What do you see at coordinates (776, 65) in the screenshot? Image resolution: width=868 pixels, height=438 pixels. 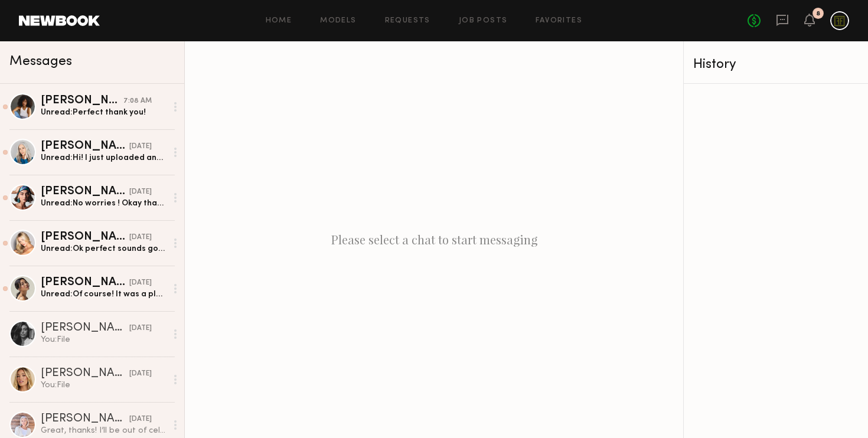 I see `div: History` at bounding box center [776, 65].